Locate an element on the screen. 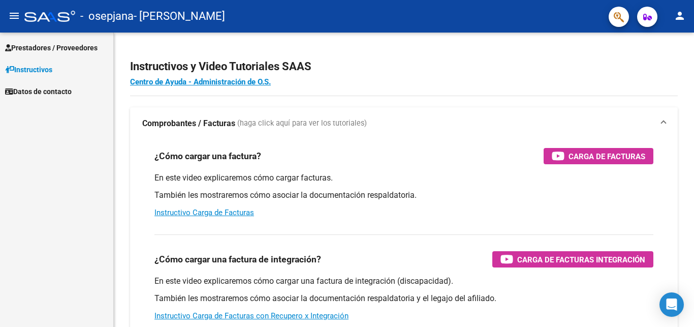 The width and height of the screenshot is (694, 327). h3: ¿Cómo cargar una factura? is located at coordinates (208, 156).